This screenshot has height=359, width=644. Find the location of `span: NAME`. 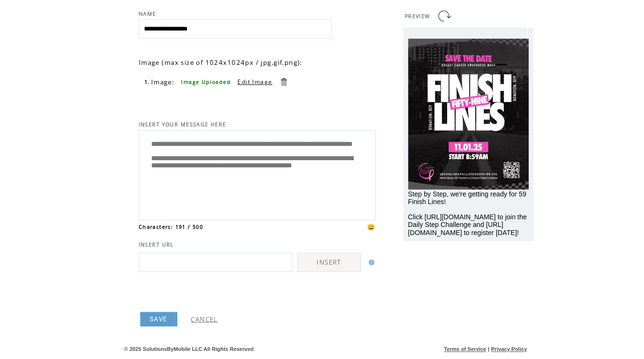

span: NAME is located at coordinates (146, 19).